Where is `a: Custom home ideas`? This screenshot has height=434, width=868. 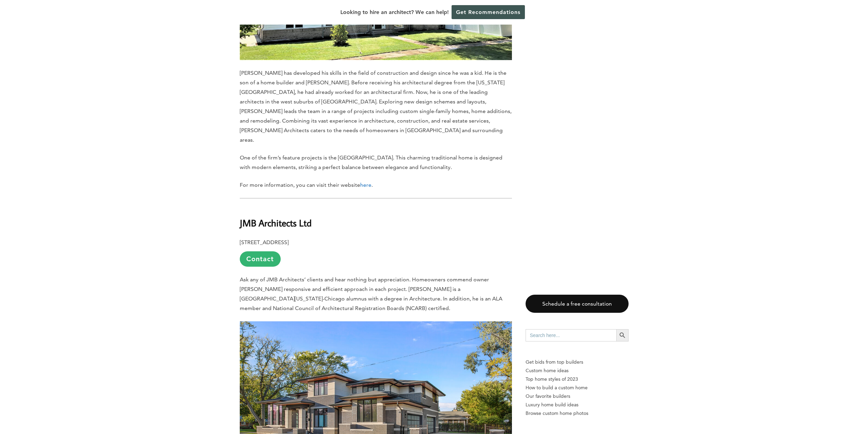
a: Custom home ideas is located at coordinates (577, 370).